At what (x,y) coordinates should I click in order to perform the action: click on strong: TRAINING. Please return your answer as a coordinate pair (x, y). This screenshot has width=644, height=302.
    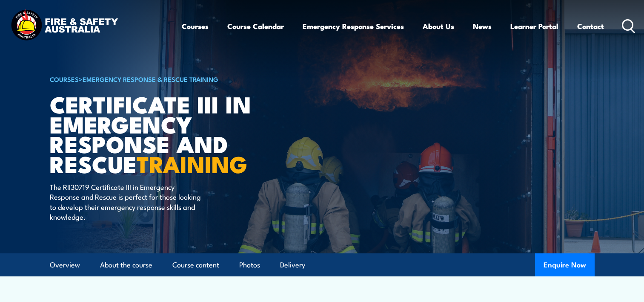
    Looking at the image, I should click on (192, 163).